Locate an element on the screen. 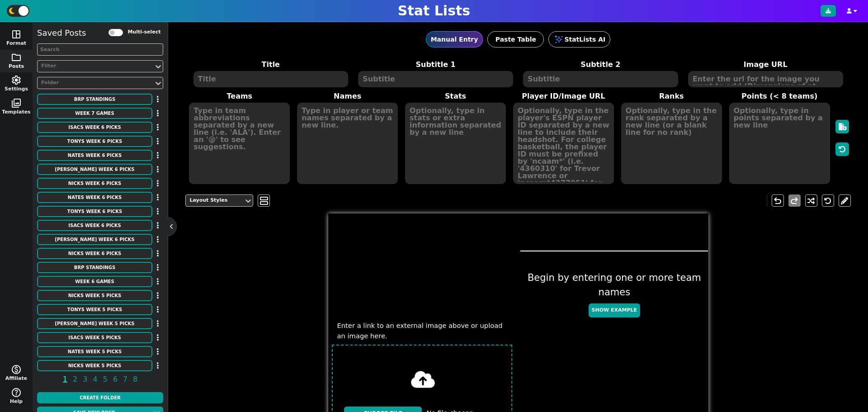 This screenshot has width=868, height=412. span: 1 is located at coordinates (65, 379).